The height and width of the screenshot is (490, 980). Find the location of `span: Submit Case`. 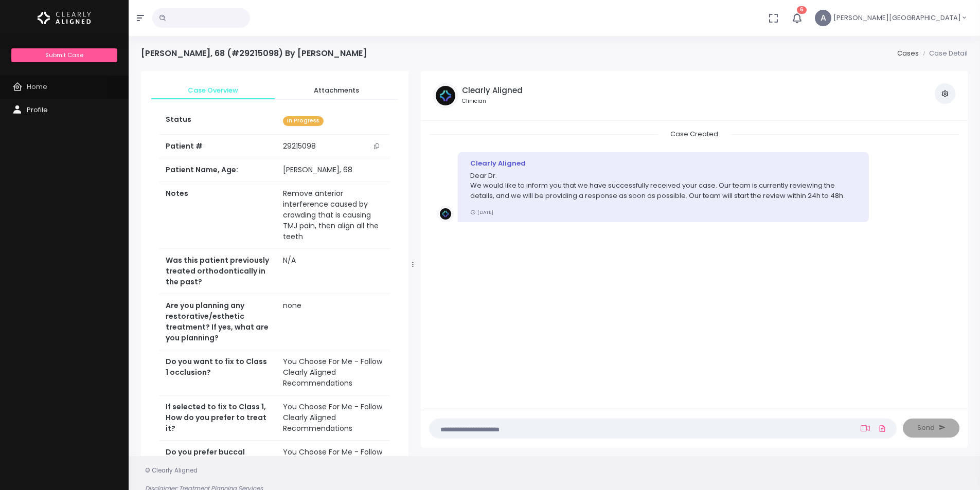

span: Submit Case is located at coordinates (64, 55).